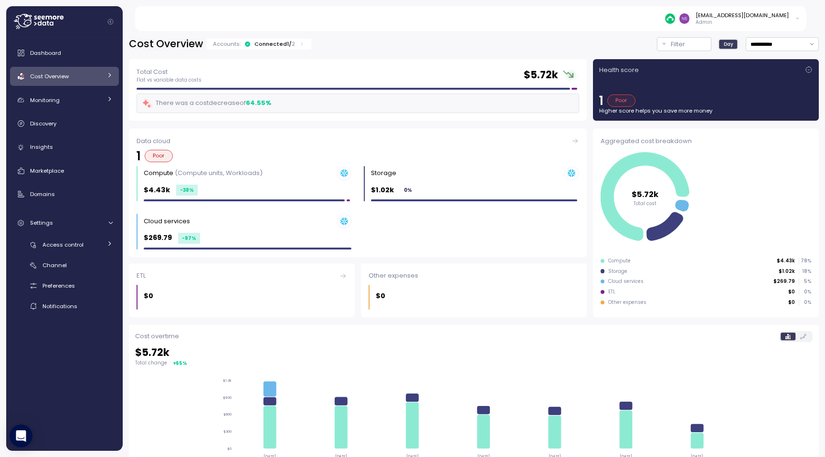  I want to click on tspan: $900, so click(227, 398).